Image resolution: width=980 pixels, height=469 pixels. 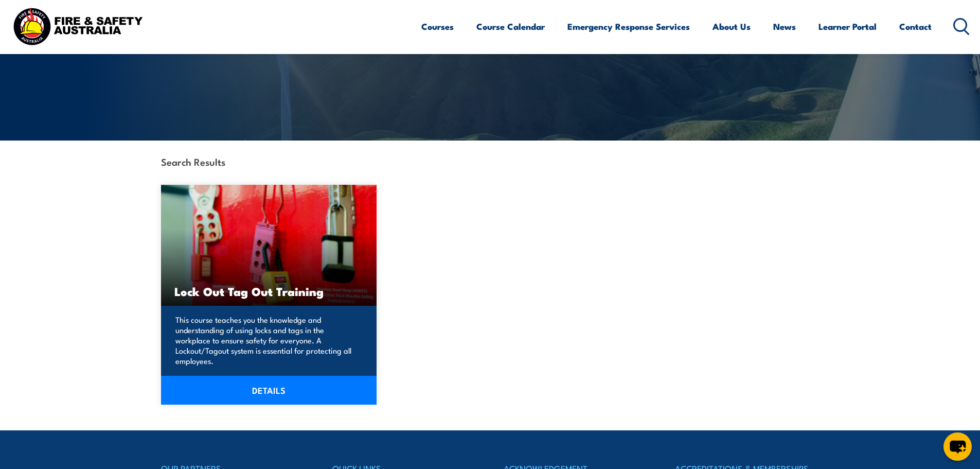 I want to click on a: News, so click(x=785, y=26).